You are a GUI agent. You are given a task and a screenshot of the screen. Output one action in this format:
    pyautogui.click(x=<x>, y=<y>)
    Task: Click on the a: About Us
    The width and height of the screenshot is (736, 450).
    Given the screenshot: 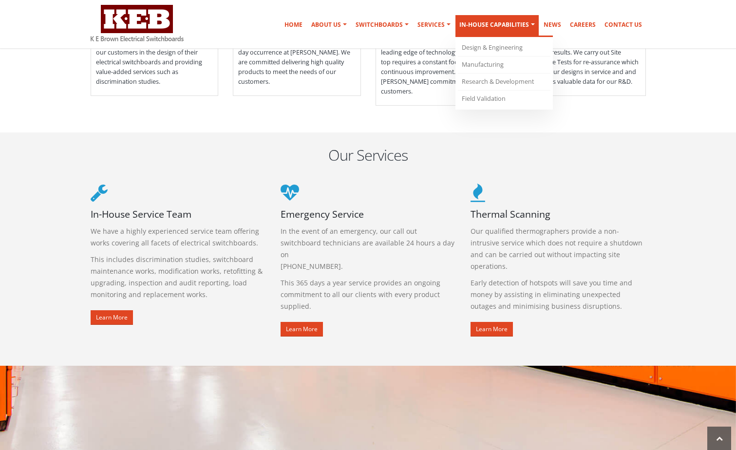 What is the action you would take?
    pyautogui.click(x=329, y=25)
    